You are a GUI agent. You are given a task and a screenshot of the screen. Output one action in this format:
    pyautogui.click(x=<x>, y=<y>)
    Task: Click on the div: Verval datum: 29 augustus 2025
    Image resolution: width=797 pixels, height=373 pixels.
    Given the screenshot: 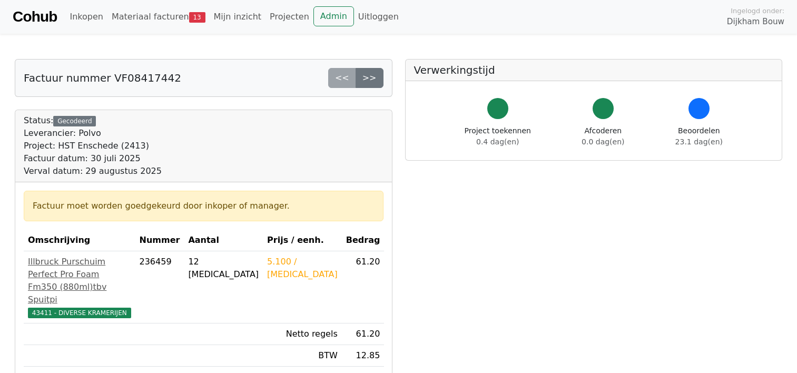 What is the action you would take?
    pyautogui.click(x=93, y=171)
    